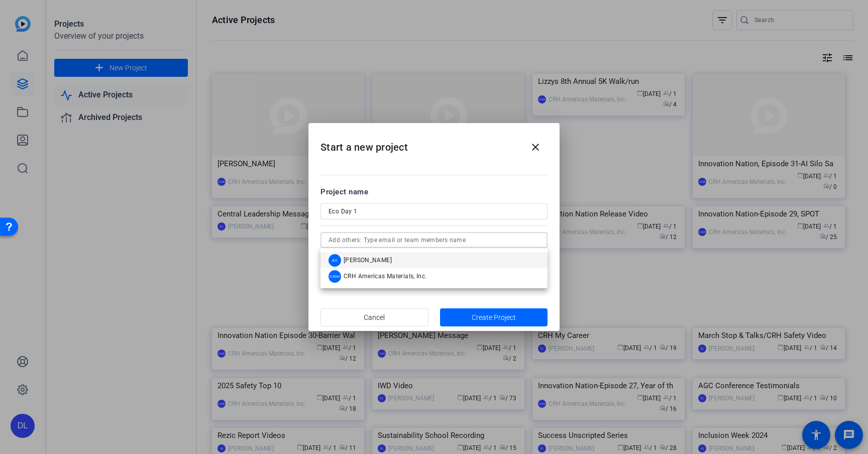 This screenshot has height=454, width=868. Describe the element at coordinates (434, 143) in the screenshot. I see `h2: Start a new project` at that location.